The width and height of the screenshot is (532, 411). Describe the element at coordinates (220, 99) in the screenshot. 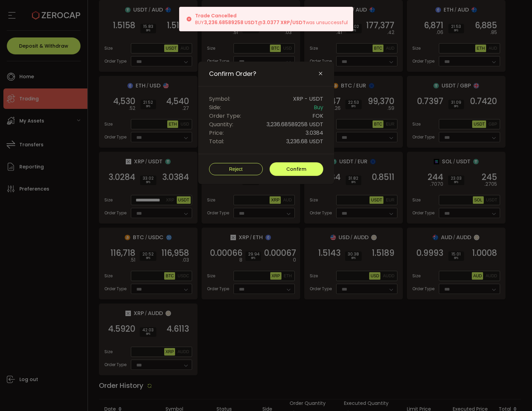

I see `span: Symbol:` at that location.